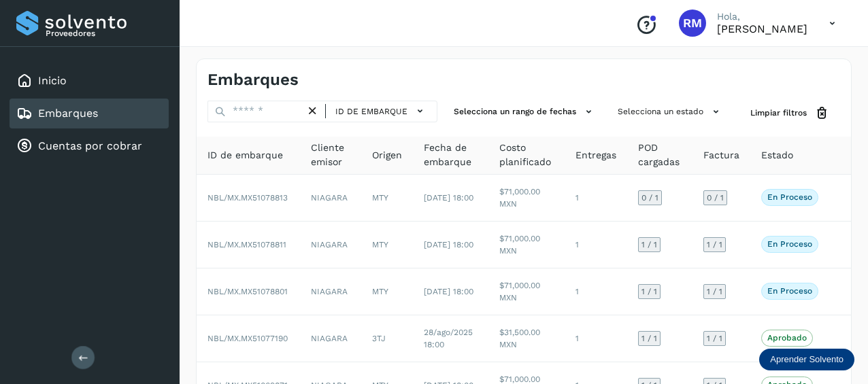 Image resolution: width=868 pixels, height=384 pixels. Describe the element at coordinates (450, 155) in the screenshot. I see `span: Fecha de embarque` at that location.